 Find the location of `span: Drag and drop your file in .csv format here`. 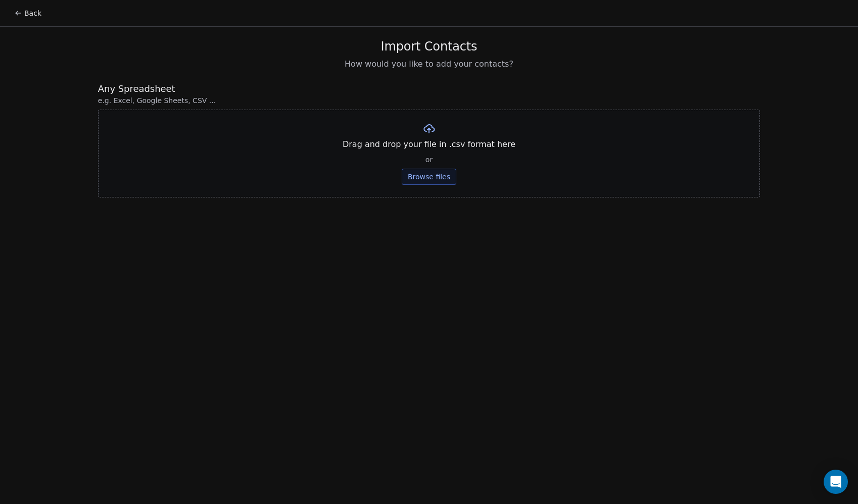

span: Drag and drop your file in .csv format here is located at coordinates (429, 145).